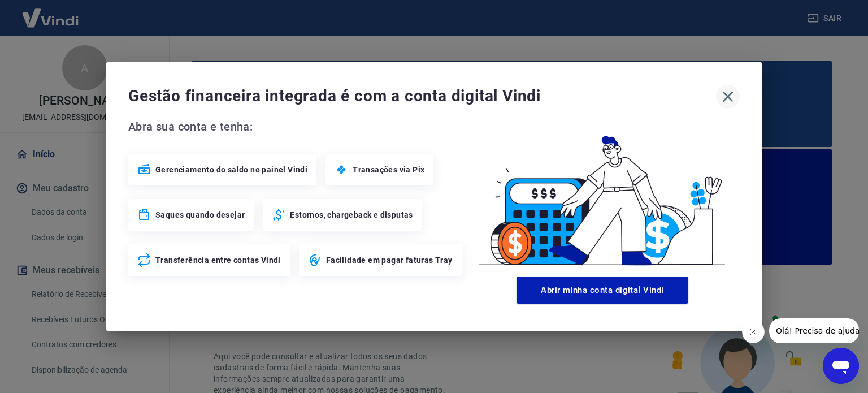  What do you see at coordinates (422, 96) in the screenshot?
I see `span: Gestão financeira integrada é com a conta digital Vindi` at bounding box center [422, 96].